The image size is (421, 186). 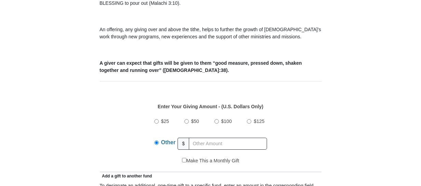 What do you see at coordinates (211, 33) in the screenshot?
I see `p: An offering, any giving over and above the tithe, helps to further the growth of [DEMOGRAPHIC_DAT...` at bounding box center [211, 33].